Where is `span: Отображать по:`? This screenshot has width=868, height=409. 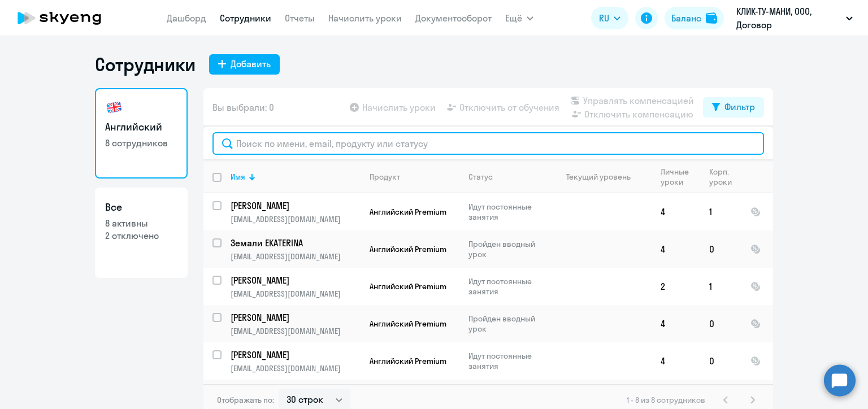
span: Отображать по: is located at coordinates (245, 400).